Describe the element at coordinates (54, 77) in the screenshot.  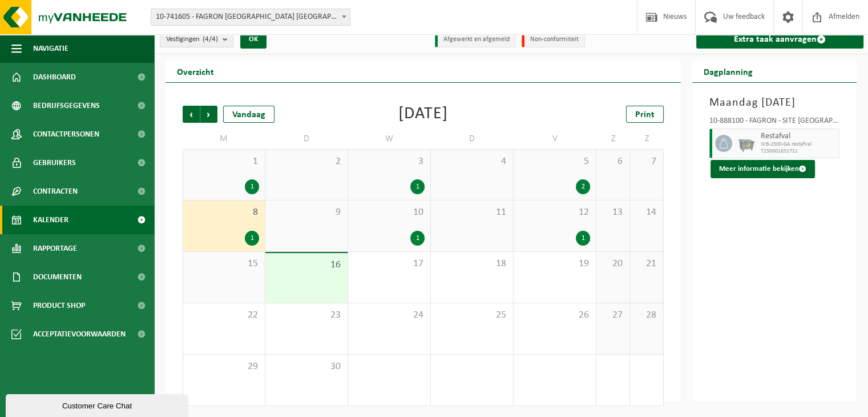
I see `span: Dashboard` at that location.